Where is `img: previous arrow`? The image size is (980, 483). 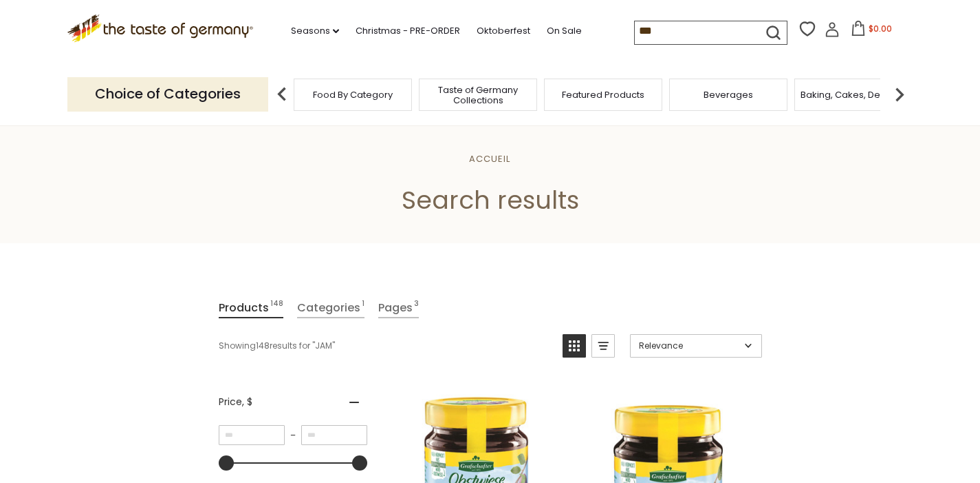
img: previous arrow is located at coordinates (282, 94).